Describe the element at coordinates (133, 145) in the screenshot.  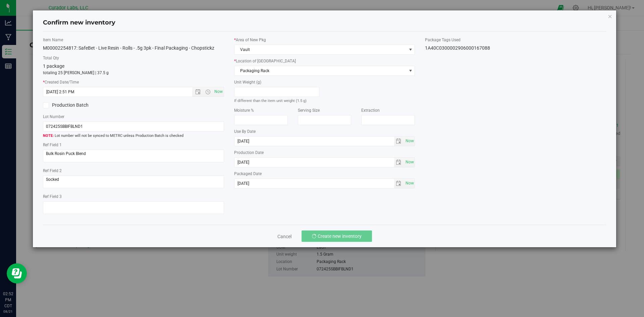
I see `label: Ref Field 1` at that location.